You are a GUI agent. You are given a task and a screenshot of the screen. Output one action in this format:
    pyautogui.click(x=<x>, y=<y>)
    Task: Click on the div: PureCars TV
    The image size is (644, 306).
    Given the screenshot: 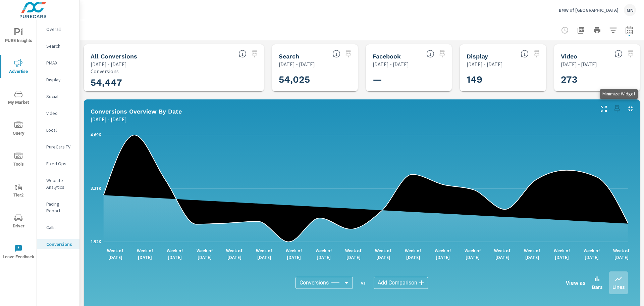 What is the action you would take?
    pyautogui.click(x=58, y=147)
    